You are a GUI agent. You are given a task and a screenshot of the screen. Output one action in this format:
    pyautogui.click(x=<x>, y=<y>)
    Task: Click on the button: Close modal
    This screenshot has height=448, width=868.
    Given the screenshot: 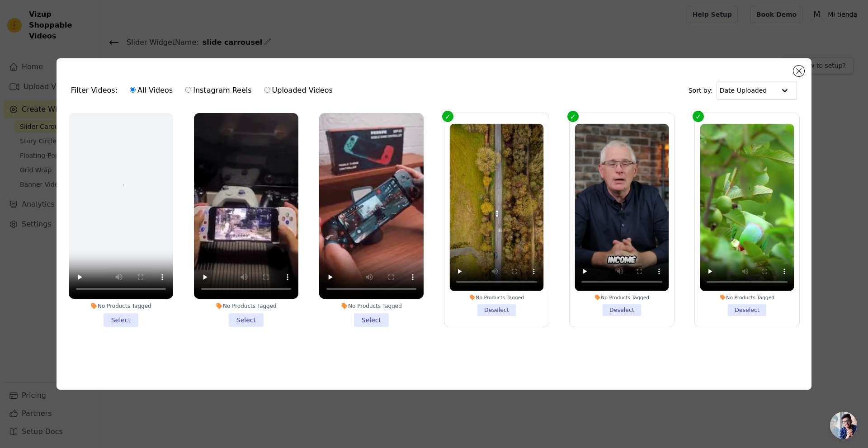 What is the action you would take?
    pyautogui.click(x=799, y=71)
    